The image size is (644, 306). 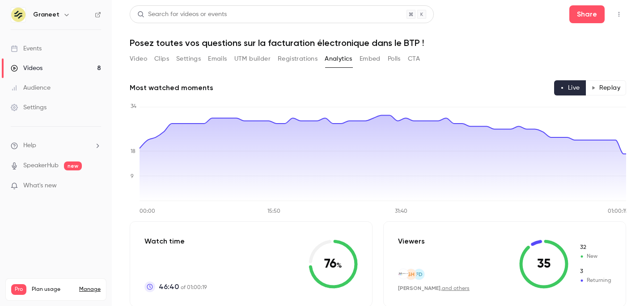 What do you see at coordinates (605, 88) in the screenshot?
I see `button: Replay` at bounding box center [605, 88].